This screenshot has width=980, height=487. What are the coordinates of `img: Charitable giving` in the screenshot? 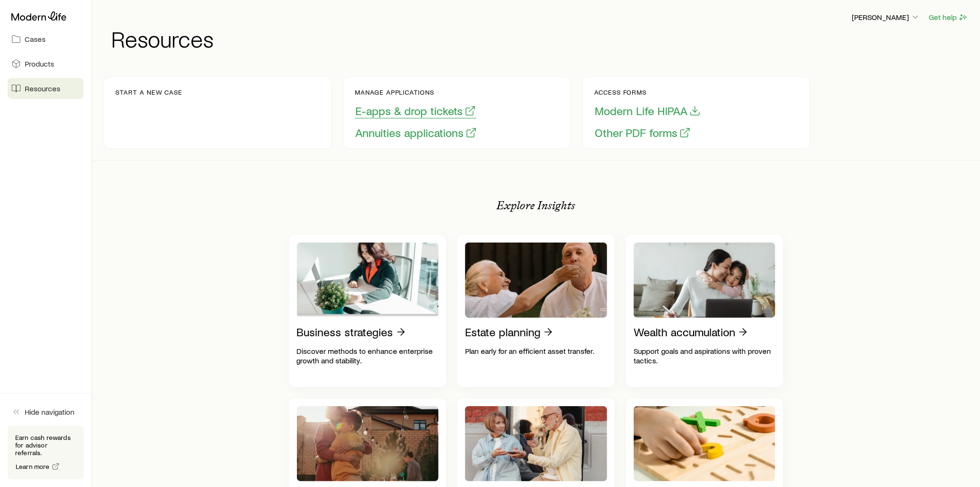 It's located at (536, 444).